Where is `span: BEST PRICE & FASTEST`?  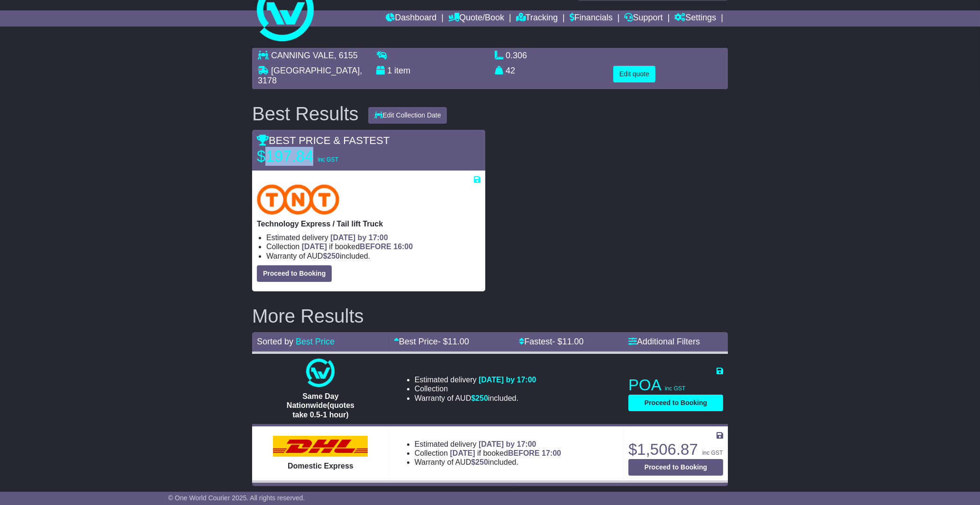 span: BEST PRICE & FASTEST is located at coordinates (323, 140).